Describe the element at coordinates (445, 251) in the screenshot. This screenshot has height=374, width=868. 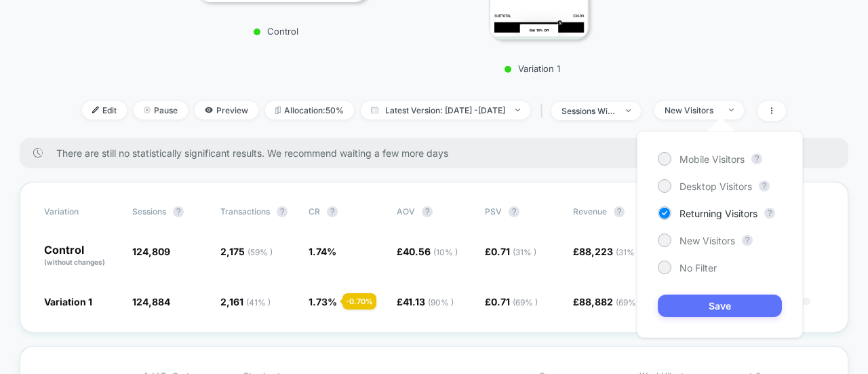
I see `span: ( 10 % )` at that location.